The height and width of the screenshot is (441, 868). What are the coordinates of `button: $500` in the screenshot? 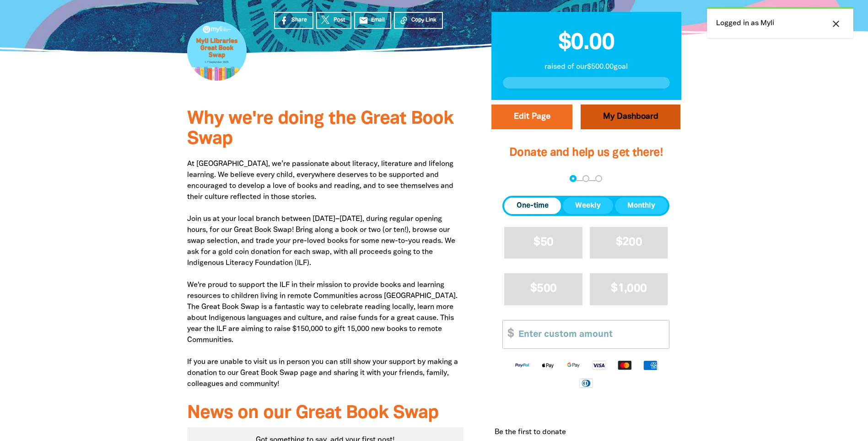 It's located at (543, 288).